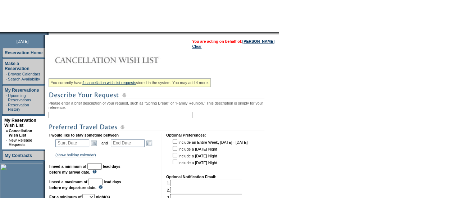 The height and width of the screenshot is (198, 455). What do you see at coordinates (19, 98) in the screenshot?
I see `a: Upcoming Reservations` at bounding box center [19, 98].